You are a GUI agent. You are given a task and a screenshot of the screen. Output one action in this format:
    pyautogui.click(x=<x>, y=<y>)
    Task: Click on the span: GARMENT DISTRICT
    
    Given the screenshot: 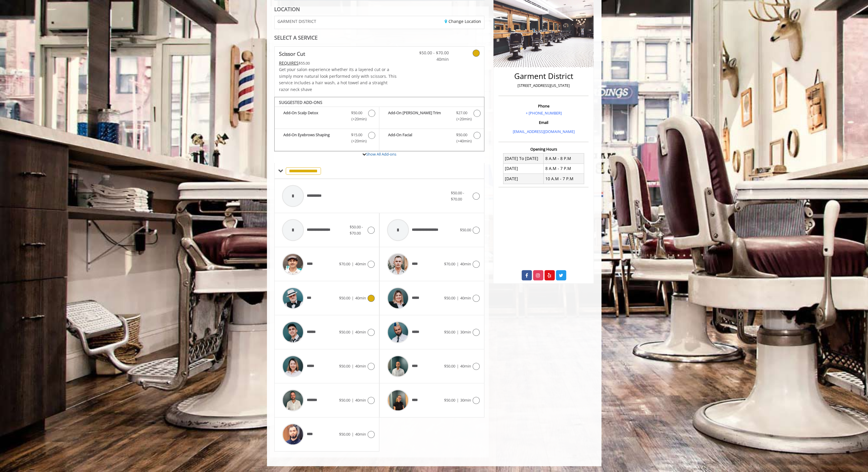 What is the action you would take?
    pyautogui.click(x=297, y=21)
    